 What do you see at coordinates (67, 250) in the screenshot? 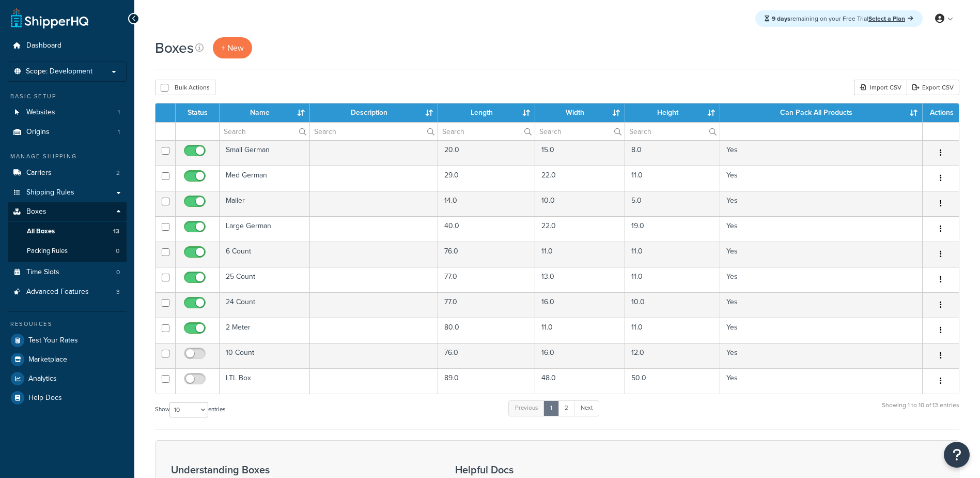
I see `li: Packing Rules` at bounding box center [67, 250].